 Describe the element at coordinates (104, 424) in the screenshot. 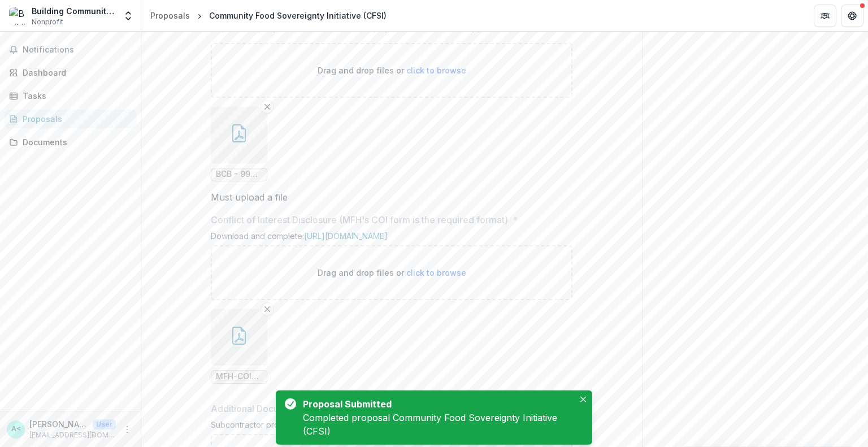

I see `p: User` at that location.